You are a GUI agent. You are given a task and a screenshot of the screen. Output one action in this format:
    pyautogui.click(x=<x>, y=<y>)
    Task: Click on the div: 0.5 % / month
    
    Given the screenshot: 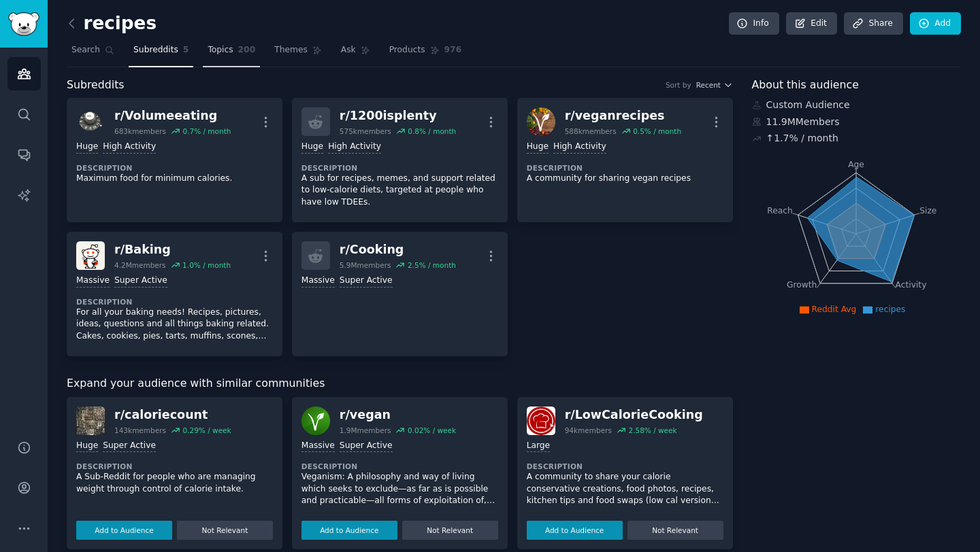 What is the action you would take?
    pyautogui.click(x=657, y=131)
    